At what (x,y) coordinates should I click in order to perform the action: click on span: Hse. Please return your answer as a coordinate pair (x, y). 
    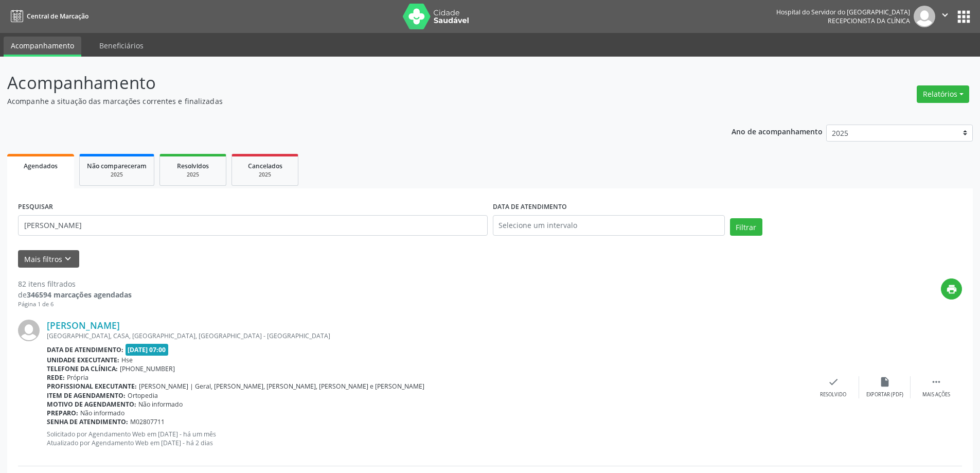
    Looking at the image, I should click on (127, 360).